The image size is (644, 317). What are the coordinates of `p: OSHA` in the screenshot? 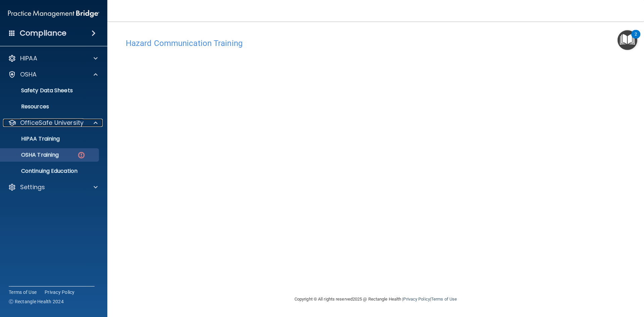 It's located at (28, 74).